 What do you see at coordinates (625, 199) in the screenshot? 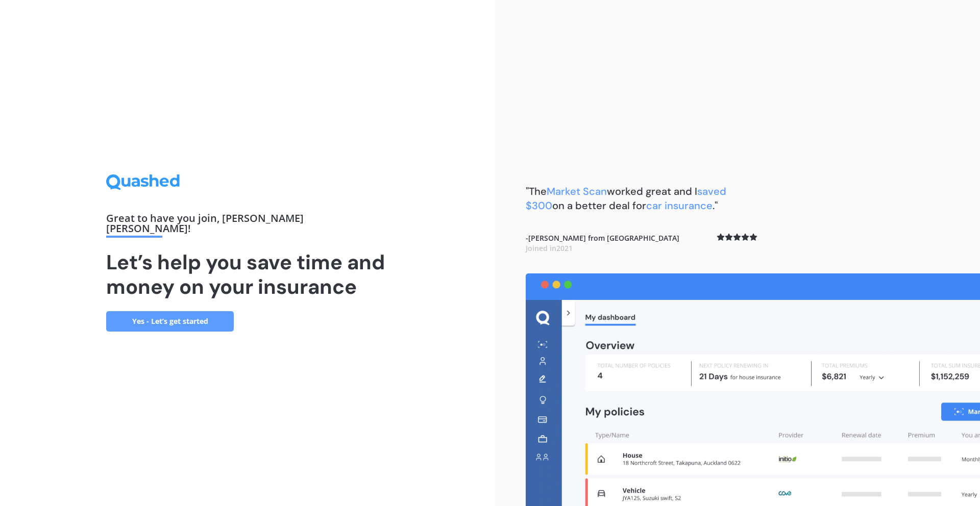
I see `span: saved $300` at bounding box center [625, 199].